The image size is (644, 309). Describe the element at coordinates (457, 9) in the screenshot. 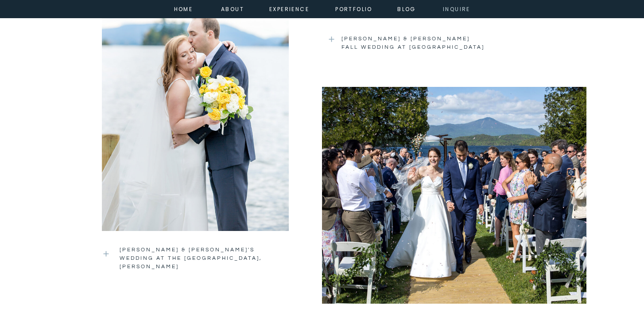

I see `nav: inquire` at that location.